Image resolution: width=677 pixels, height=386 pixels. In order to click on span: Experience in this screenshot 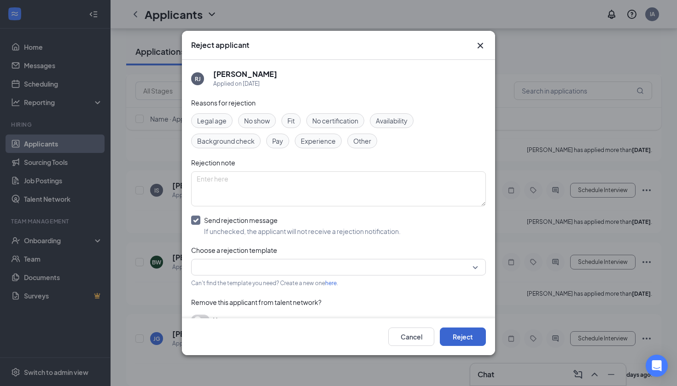, I will do `click(318, 141)`.